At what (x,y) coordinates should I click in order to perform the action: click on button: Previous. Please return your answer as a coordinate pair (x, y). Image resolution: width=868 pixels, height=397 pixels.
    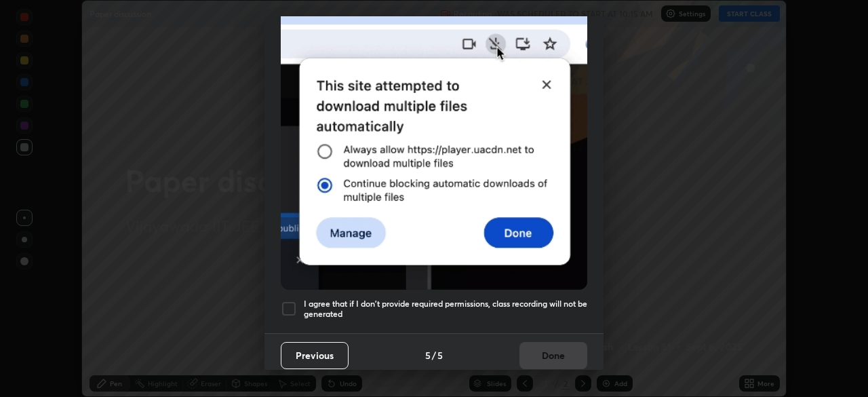
    Looking at the image, I should click on (315, 355).